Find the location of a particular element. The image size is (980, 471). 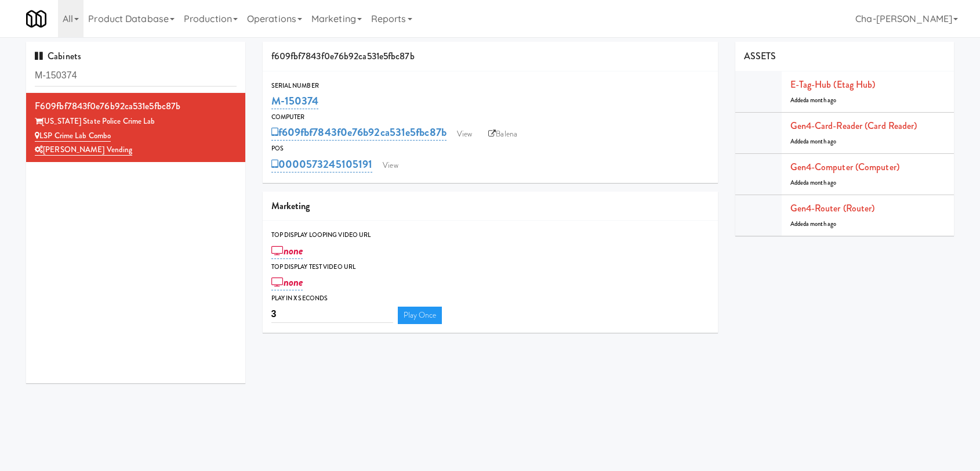

span: ASSETS is located at coordinates (760, 56).